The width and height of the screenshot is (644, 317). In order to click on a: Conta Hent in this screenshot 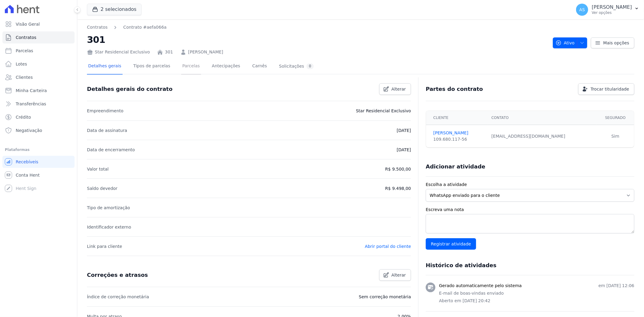, I will do `click(38, 175)`.